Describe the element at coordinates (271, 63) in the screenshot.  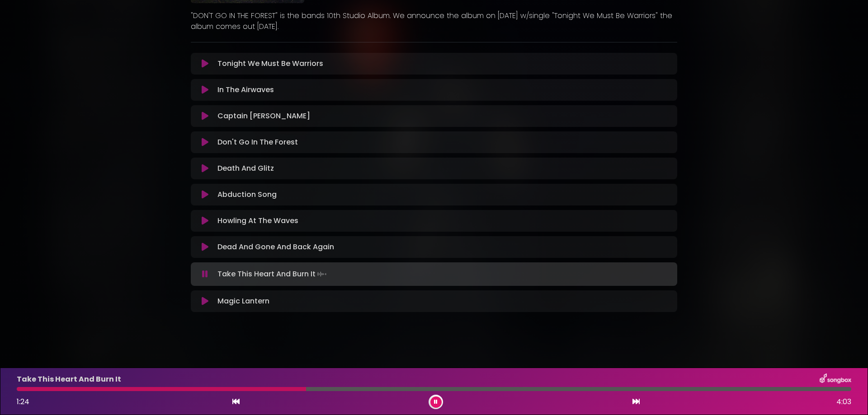
I see `p: Tonight We Must Be Warriors` at that location.